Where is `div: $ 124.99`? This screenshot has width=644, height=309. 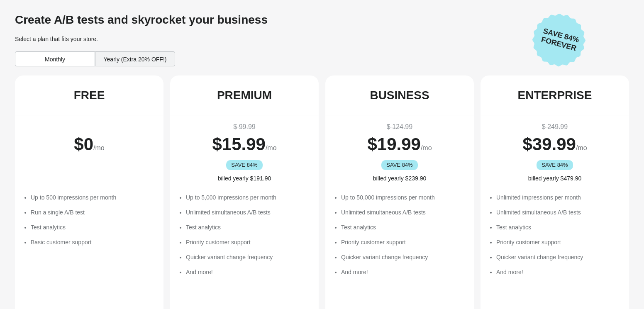 div: $ 124.99 is located at coordinates (400, 127).